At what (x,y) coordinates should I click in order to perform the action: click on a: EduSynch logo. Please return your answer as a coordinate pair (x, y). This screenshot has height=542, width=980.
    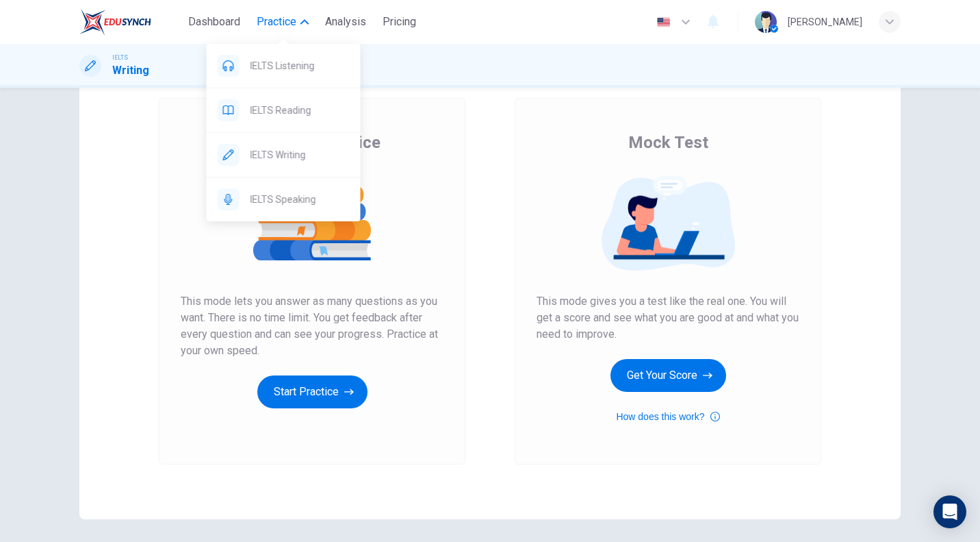
    Looking at the image, I should click on (130, 22).